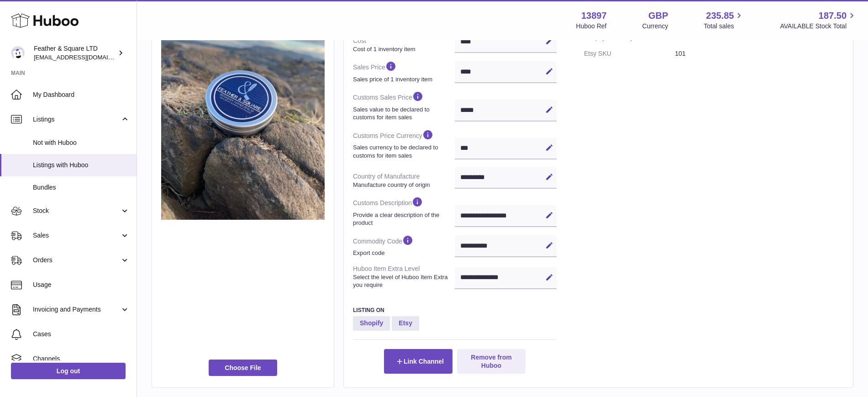  I want to click on span: 187.50, so click(832, 16).